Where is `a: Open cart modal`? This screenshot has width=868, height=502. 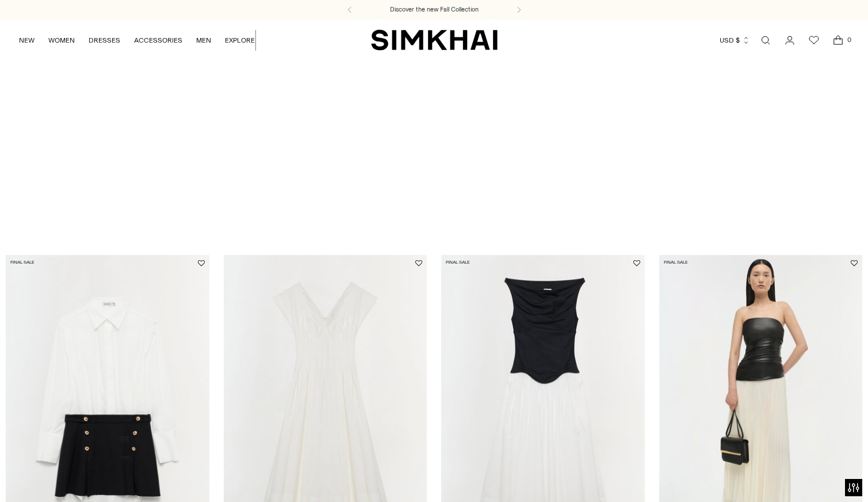
a: Open cart modal is located at coordinates (838, 40).